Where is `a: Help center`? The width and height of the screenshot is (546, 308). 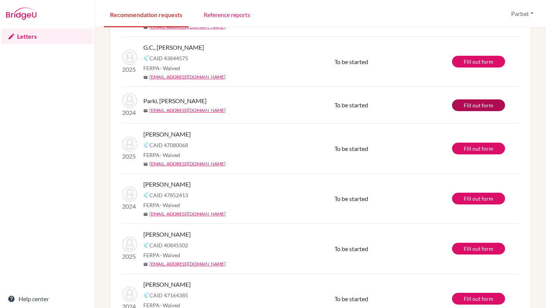 a: Help center is located at coordinates (47, 299).